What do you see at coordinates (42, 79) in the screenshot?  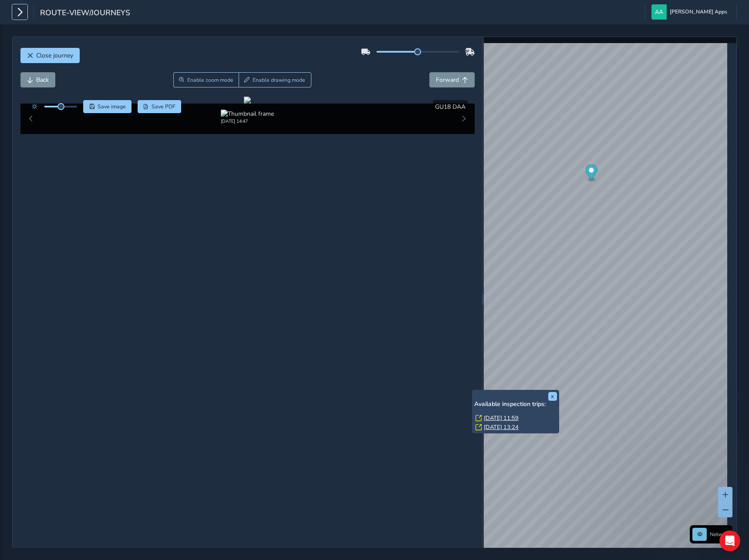 I see `span: Back` at bounding box center [42, 79].